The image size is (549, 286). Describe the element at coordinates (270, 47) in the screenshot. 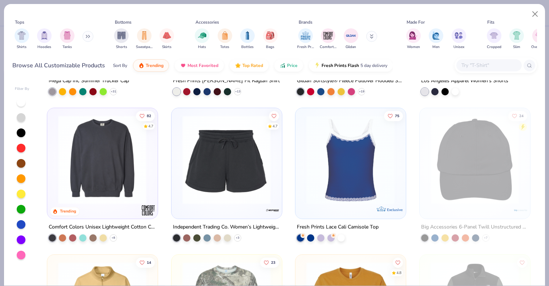

I see `span: Bags` at that location.